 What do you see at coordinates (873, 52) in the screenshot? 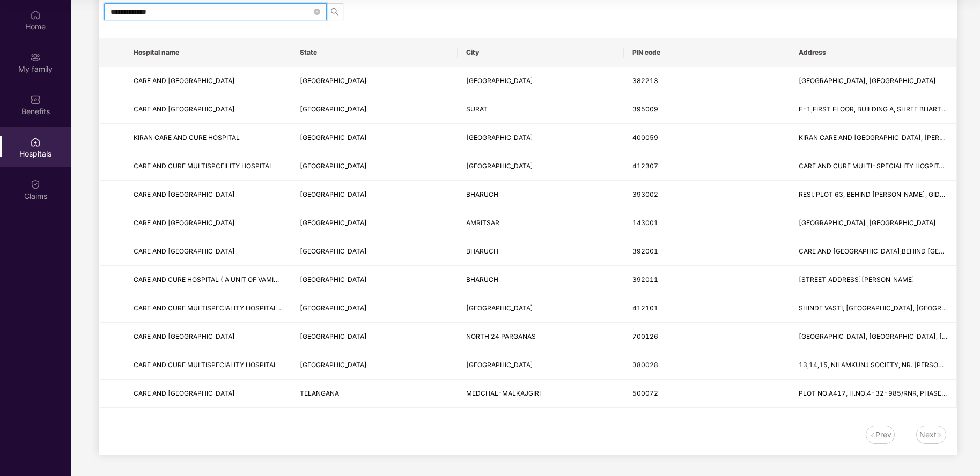
I see `span: Address` at bounding box center [873, 52].